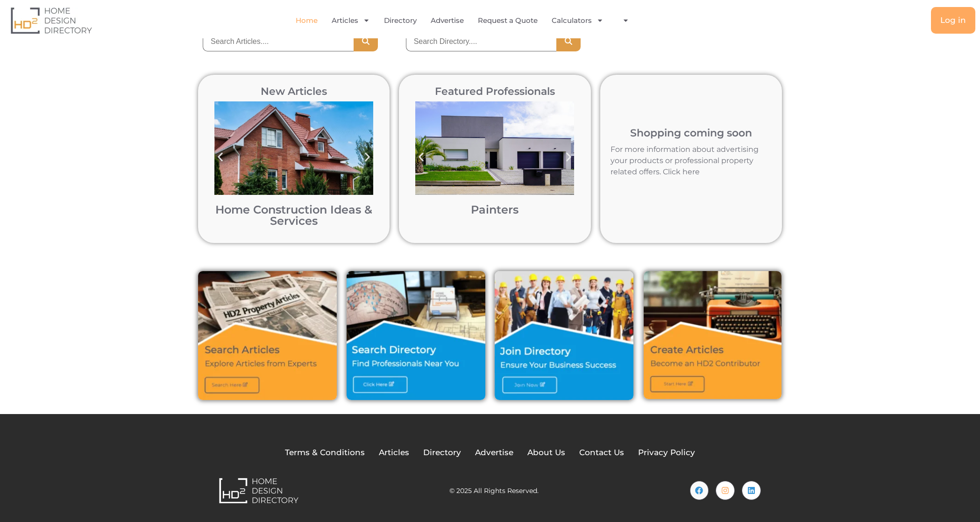 The height and width of the screenshot is (522, 980). Describe the element at coordinates (307, 20) in the screenshot. I see `a: Home` at that location.